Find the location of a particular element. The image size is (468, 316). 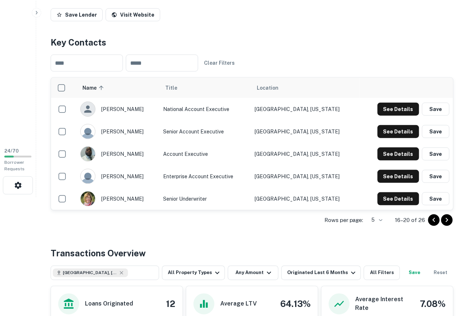

div: scrollable content is located at coordinates (252, 144).